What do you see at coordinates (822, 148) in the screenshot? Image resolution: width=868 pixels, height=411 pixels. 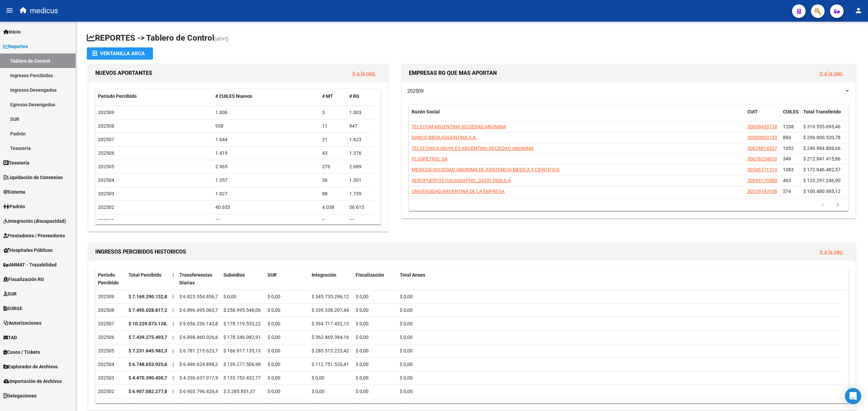 I see `span: $ 249.984.808,66` at bounding box center [822, 148].